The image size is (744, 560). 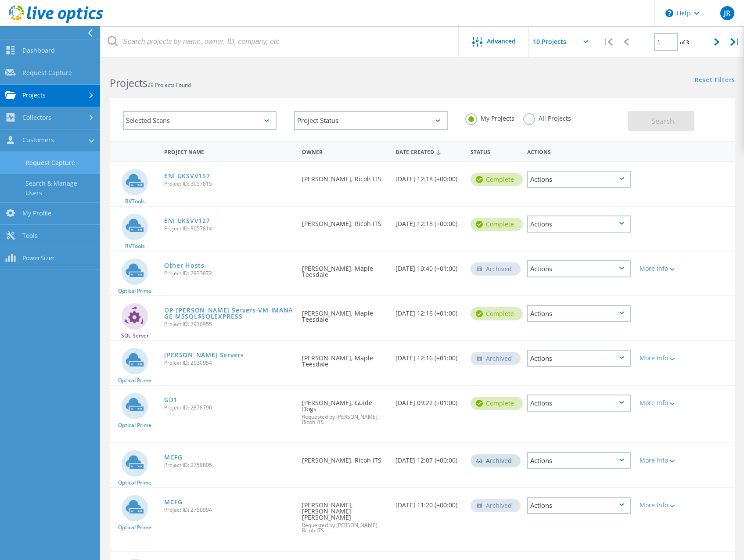 I want to click on span: Advanced, so click(x=502, y=41).